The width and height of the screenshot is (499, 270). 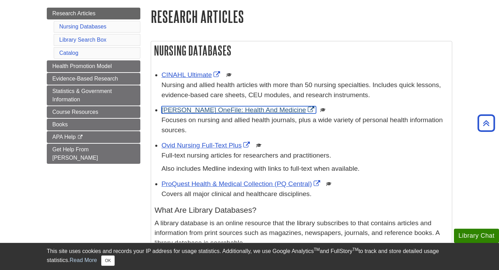 I want to click on span: Health Promotion Model, so click(x=82, y=66).